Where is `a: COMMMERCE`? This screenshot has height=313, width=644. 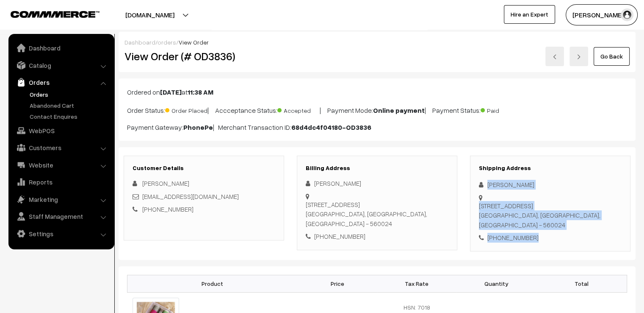
a: COMMMERCE is located at coordinates (47, 14).